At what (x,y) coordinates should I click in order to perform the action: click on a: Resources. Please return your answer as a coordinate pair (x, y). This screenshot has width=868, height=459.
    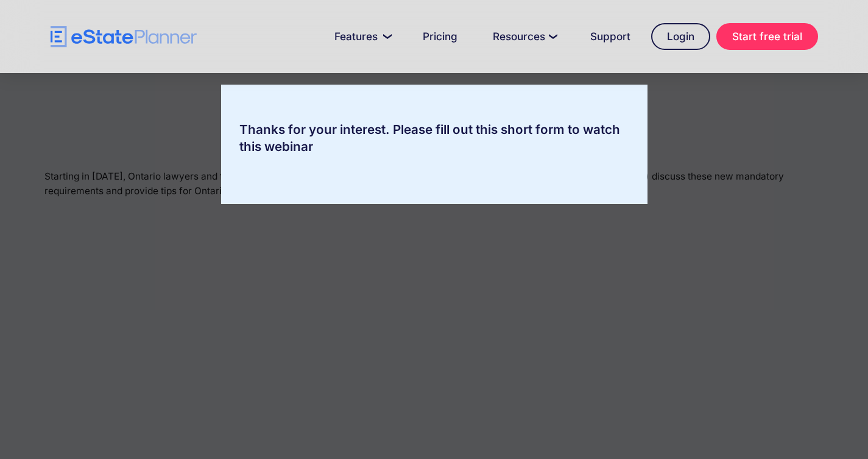
    Looking at the image, I should click on (524, 37).